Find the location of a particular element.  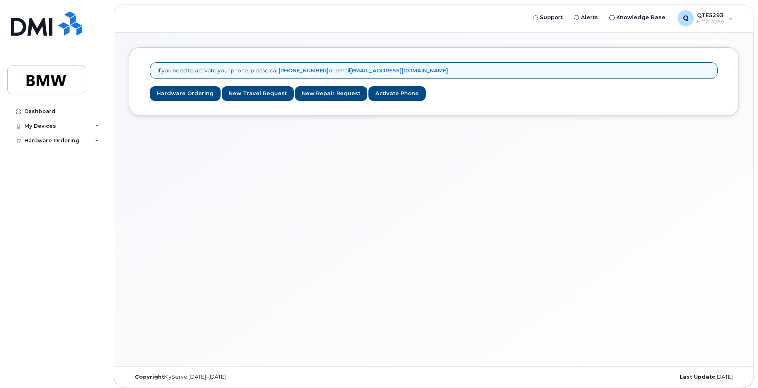

p: If you need to activate your phone, please call or email is located at coordinates (303, 70).